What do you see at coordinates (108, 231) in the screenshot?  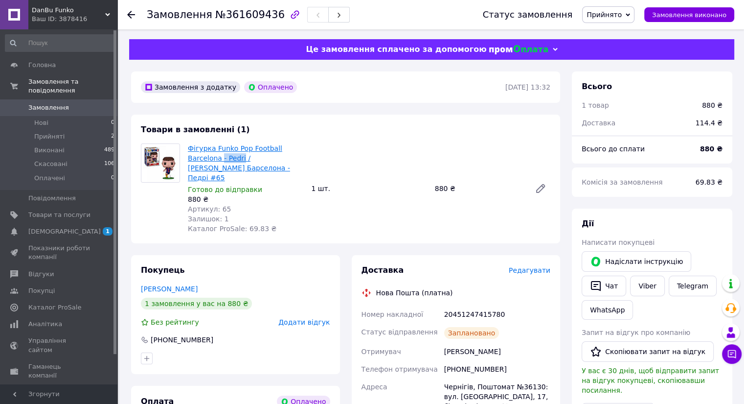 I see `span: 1` at bounding box center [108, 231].